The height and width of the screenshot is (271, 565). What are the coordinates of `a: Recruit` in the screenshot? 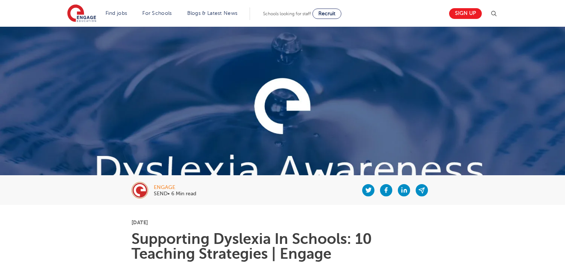 It's located at (327, 14).